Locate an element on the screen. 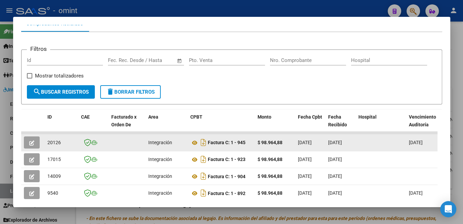  span: Buscar Registros is located at coordinates (61, 92).